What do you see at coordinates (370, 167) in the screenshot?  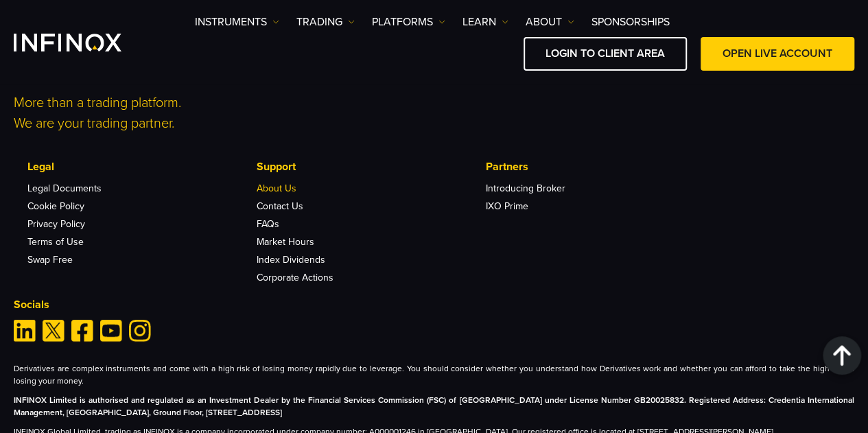 I see `p: Support` at bounding box center [370, 167].